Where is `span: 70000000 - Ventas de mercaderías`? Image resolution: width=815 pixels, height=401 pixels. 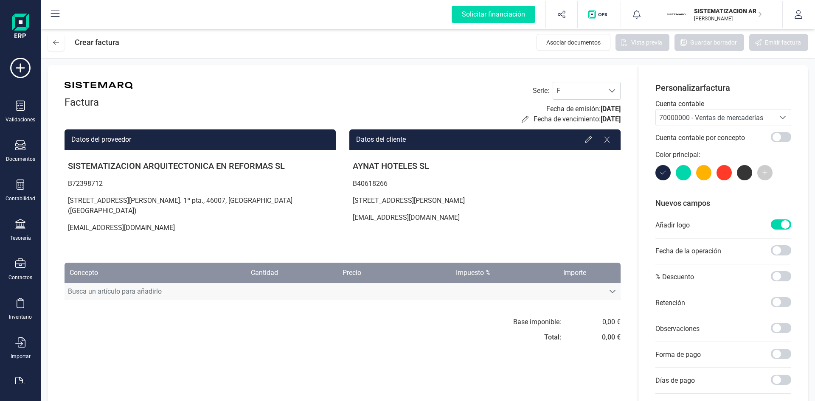 span: 70000000 - Ventas de mercaderías is located at coordinates (711, 118).